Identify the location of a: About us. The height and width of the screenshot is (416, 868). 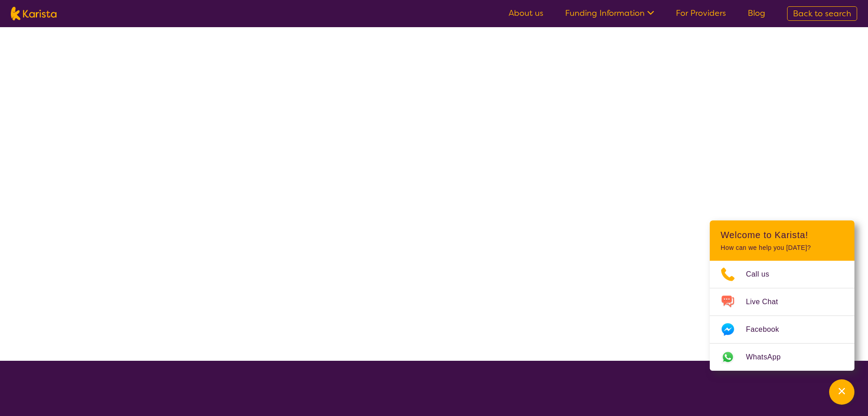
(526, 13).